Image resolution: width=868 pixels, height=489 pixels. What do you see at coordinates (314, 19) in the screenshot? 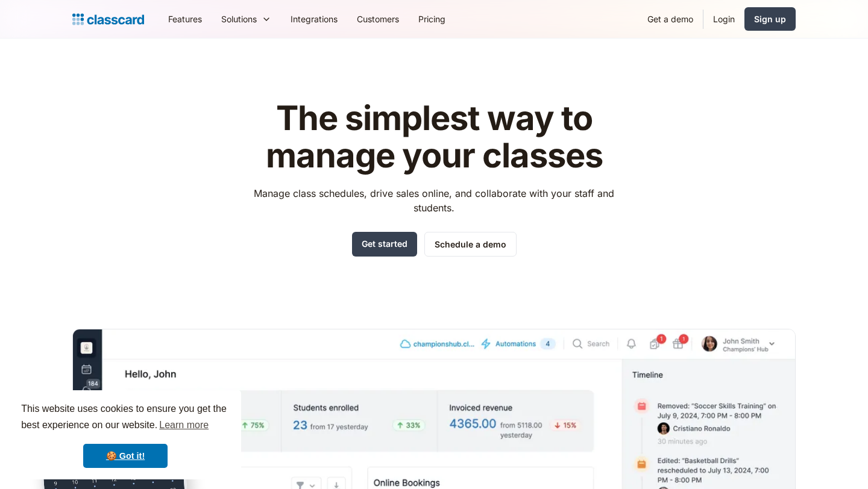
I see `a: Integrations` at bounding box center [314, 19].